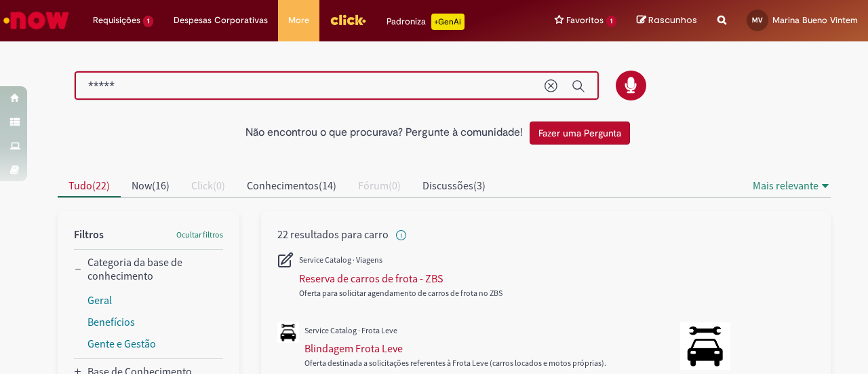 This screenshot has width=868, height=374. What do you see at coordinates (36, 20) in the screenshot?
I see `img: ServiceNow` at bounding box center [36, 20].